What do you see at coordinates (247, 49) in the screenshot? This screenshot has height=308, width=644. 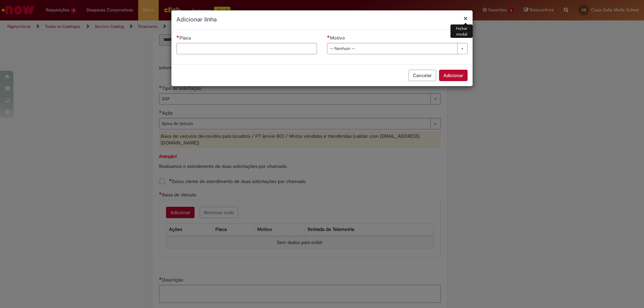 I see `input: Placa` at bounding box center [247, 49].